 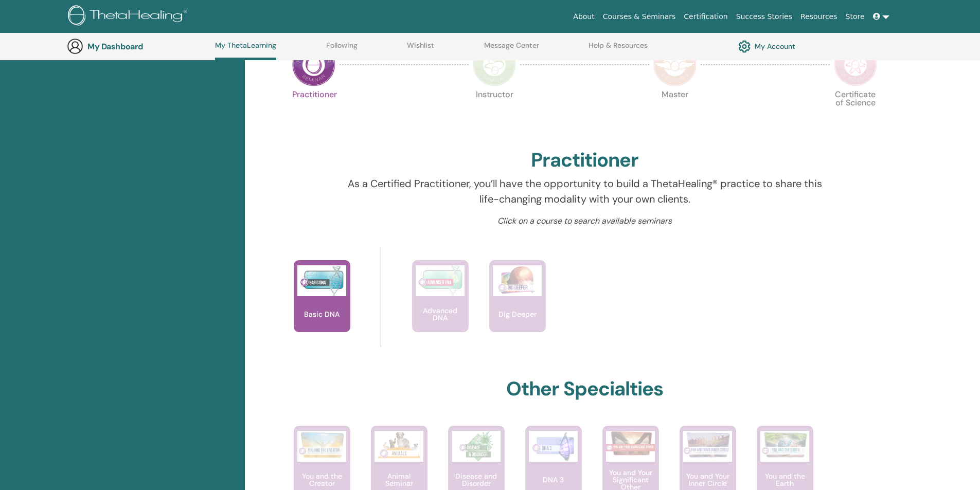 What do you see at coordinates (420, 49) in the screenshot?
I see `a: Wishlist` at bounding box center [420, 49].